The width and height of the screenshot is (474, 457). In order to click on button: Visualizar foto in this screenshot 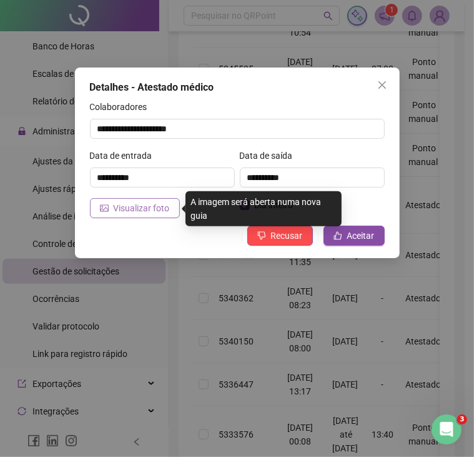, I will do `click(135, 208)`.